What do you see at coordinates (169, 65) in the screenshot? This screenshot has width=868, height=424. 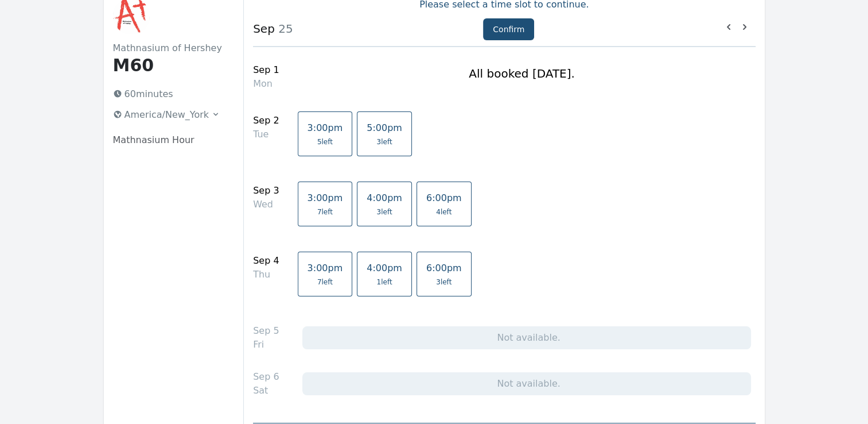 I see `h1: M60` at bounding box center [169, 65].